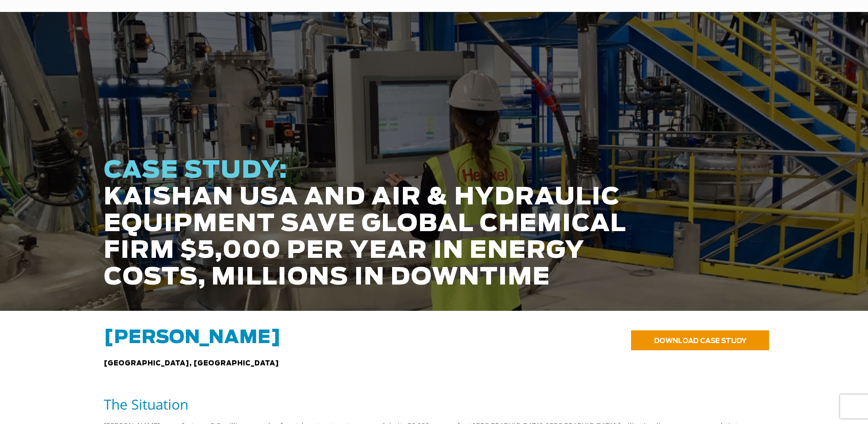 The image size is (868, 424). Describe the element at coordinates (378, 224) in the screenshot. I see `h1: KAISHAN USA AND AIR & HYDRAULIC EQUIPMENT SAVE GLOBAL CHEMICAL FIRM $5,000 PER YEAR IN ENERGY COS...` at that location.